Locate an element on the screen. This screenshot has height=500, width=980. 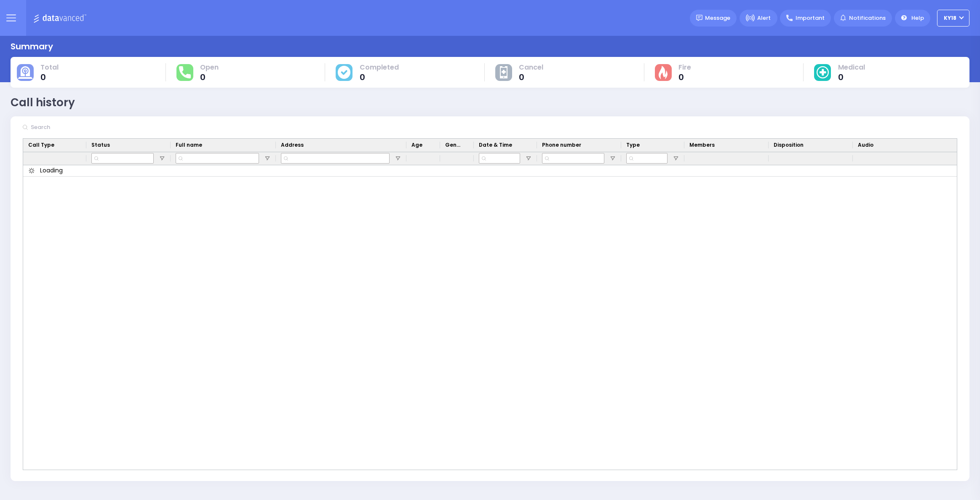
span: Loading is located at coordinates (52, 170).